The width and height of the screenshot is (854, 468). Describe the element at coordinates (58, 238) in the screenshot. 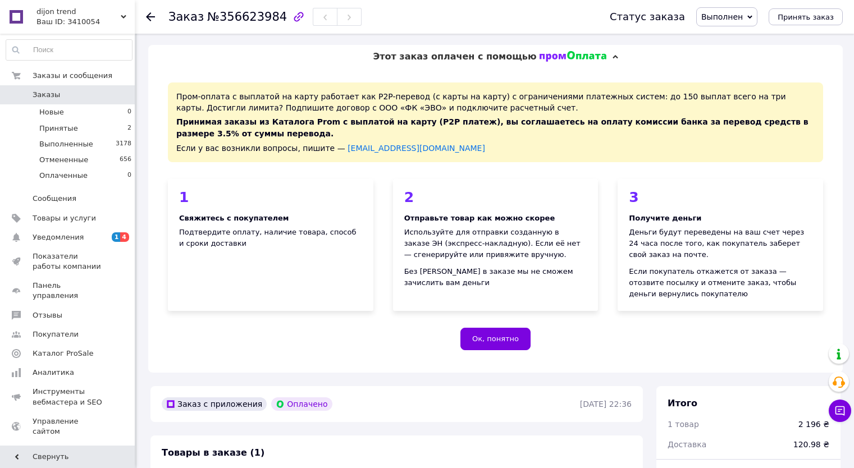

I see `span: Уведомления` at that location.